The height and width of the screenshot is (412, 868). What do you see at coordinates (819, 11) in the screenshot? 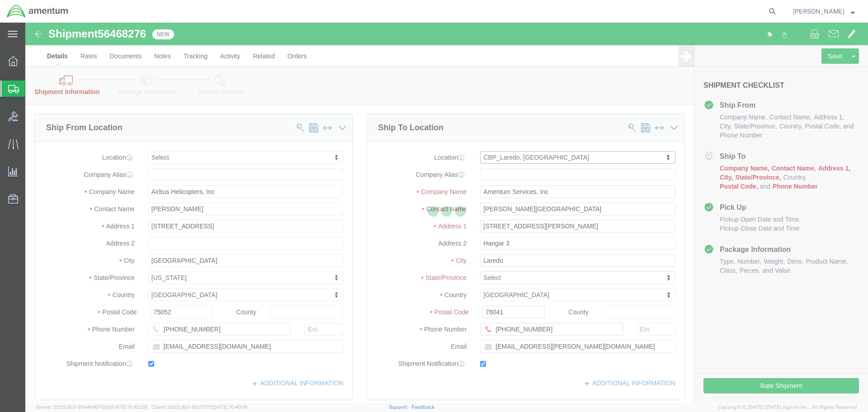
I see `span: Steven Alcott` at bounding box center [819, 11].